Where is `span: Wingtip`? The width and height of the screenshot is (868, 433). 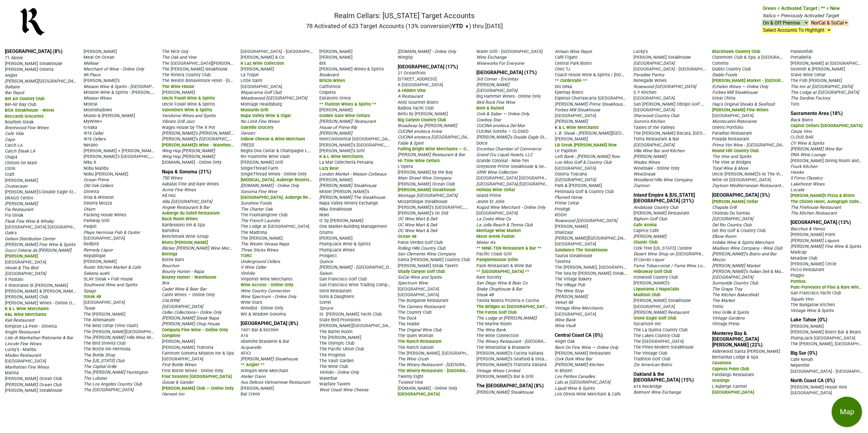 span: Wingtip is located at coordinates (405, 57).